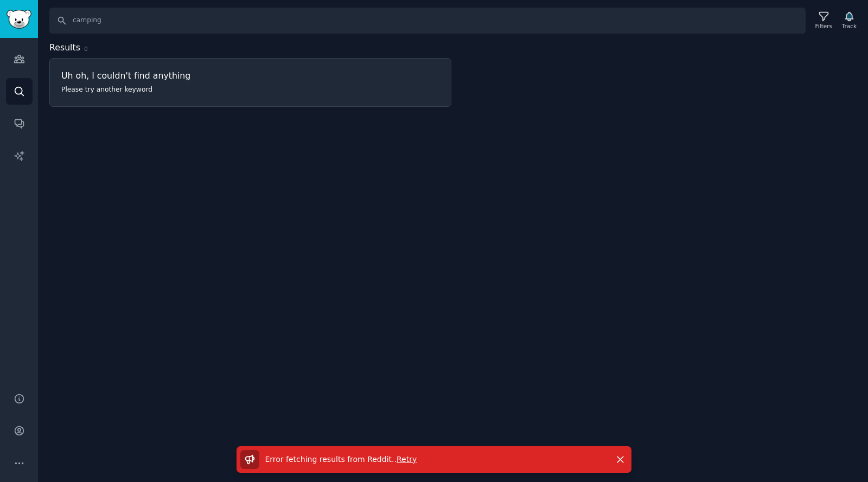  What do you see at coordinates (427, 20) in the screenshot?
I see `input: Search Keyword` at bounding box center [427, 20].